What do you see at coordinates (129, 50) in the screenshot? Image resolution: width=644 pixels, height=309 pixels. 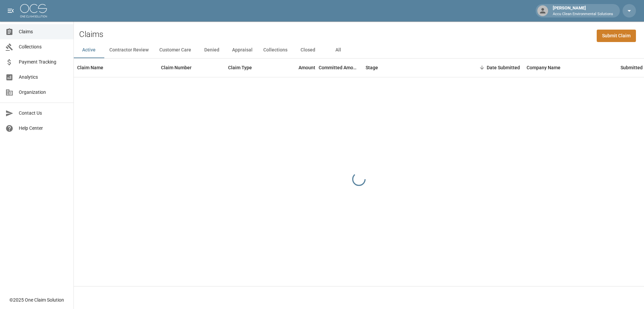 I see `button: Contractor Review` at bounding box center [129, 50].